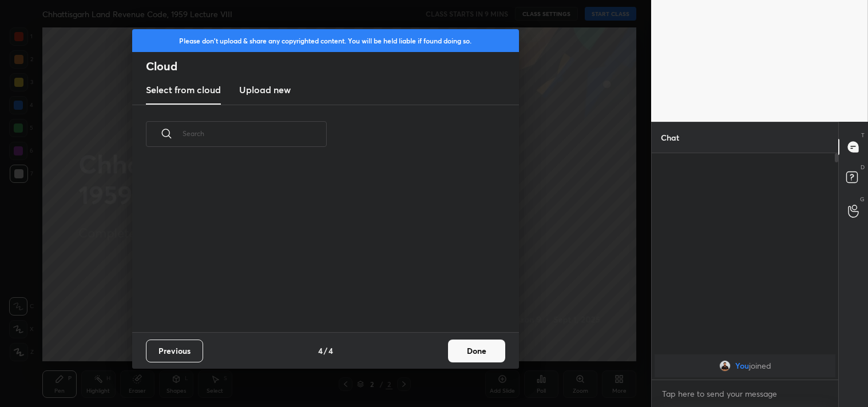  I want to click on p: D, so click(862, 167).